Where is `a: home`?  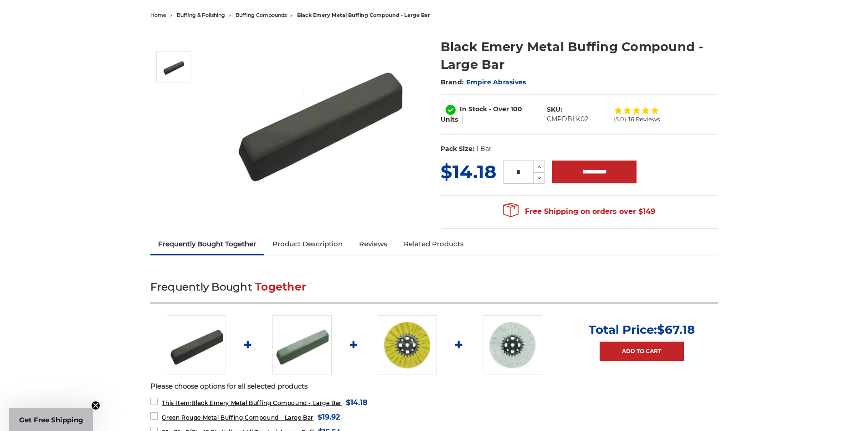
a: home is located at coordinates (158, 15).